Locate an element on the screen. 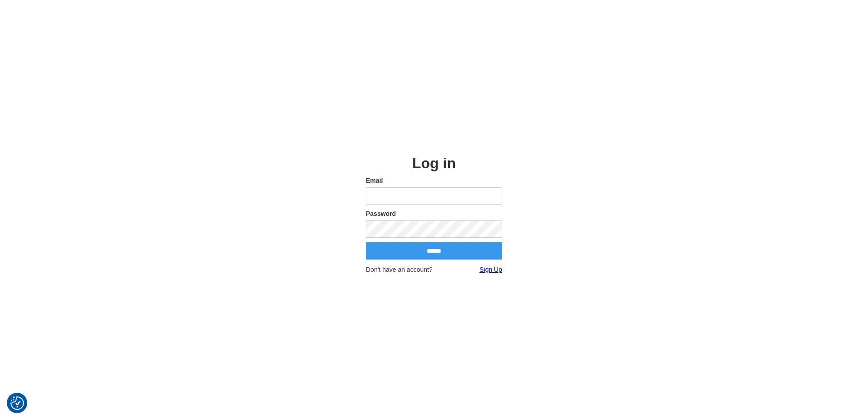 The width and height of the screenshot is (868, 420). span: Don't have an account? is located at coordinates (399, 270).